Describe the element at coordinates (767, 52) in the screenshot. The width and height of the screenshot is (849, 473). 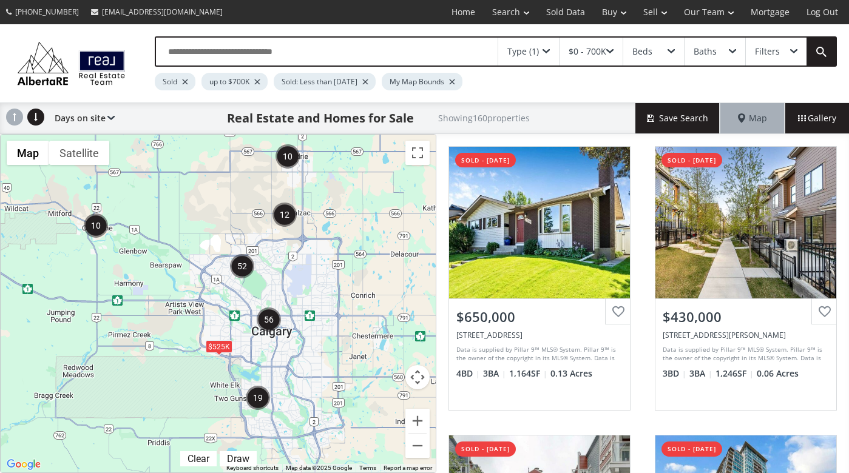
I see `div: Filters` at that location.